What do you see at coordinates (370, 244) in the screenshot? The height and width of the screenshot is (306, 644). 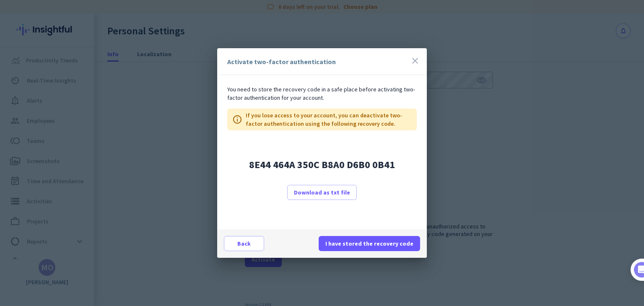 I see `button: I have stored the recovery code` at bounding box center [370, 244].